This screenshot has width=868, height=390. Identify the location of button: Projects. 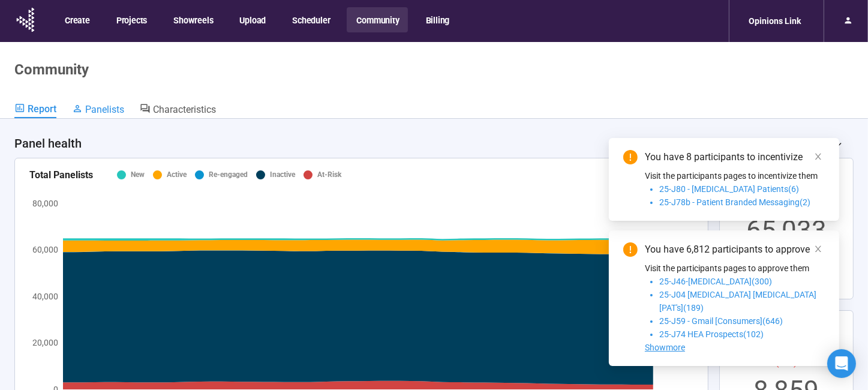
(131, 20).